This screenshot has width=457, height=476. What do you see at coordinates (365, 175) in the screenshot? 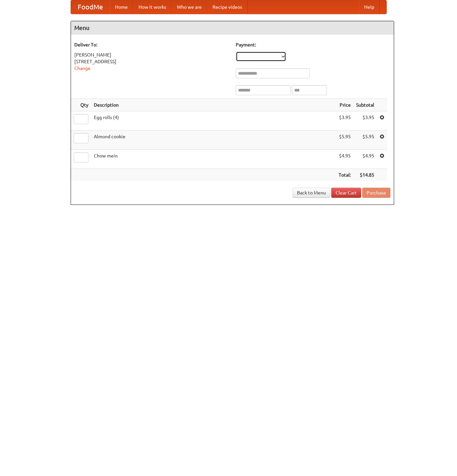
I see `th: $14.85` at bounding box center [365, 175].